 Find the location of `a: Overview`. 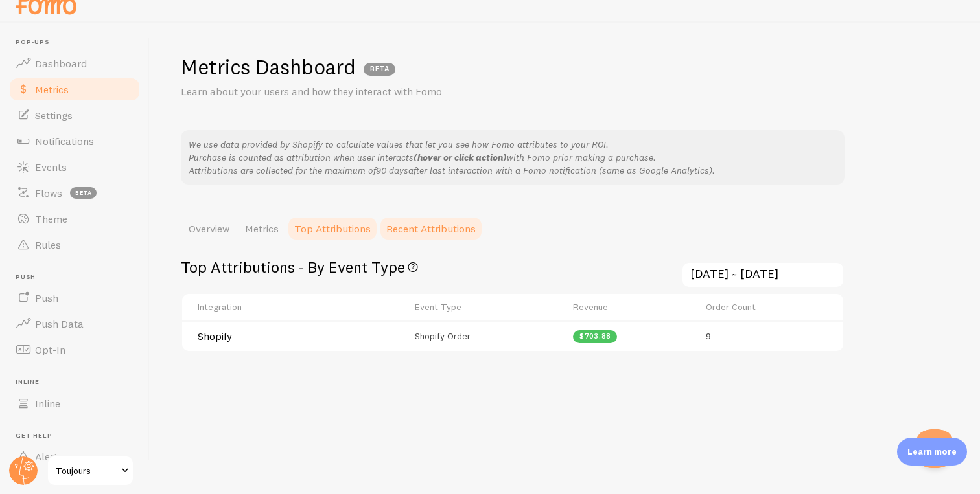

a: Overview is located at coordinates (209, 229).